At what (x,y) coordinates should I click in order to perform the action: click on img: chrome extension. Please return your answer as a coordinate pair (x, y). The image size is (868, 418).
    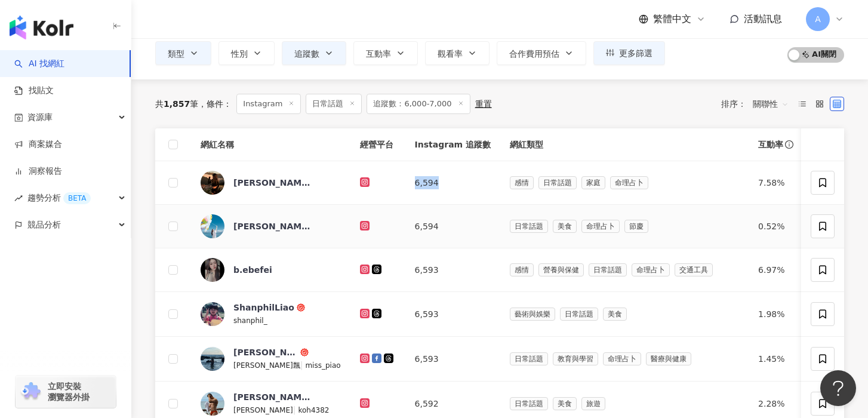
    Looking at the image, I should click on (31, 391).